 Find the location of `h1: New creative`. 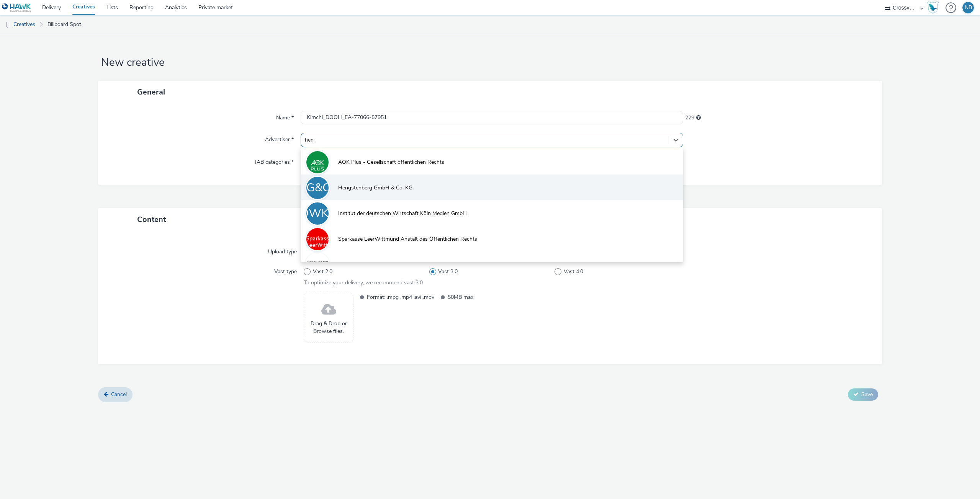

h1: New creative is located at coordinates (490, 62).